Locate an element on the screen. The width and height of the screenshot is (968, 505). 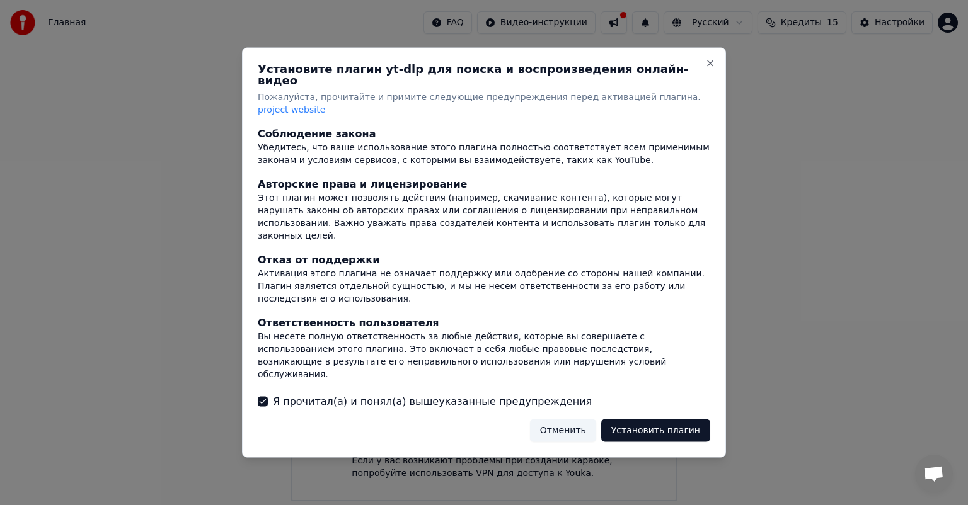
div: Убедитесь, что ваше использование этого плагина полностью соответствует всем применимым законам и... is located at coordinates (484, 154).